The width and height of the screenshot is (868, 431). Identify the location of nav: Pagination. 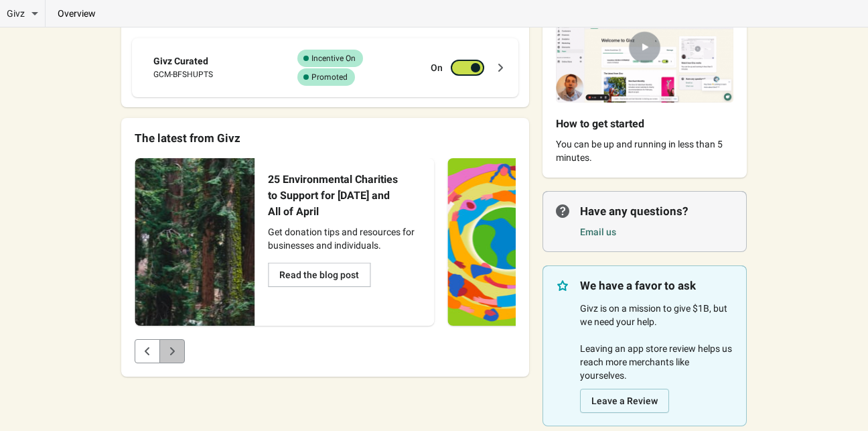
(325, 351).